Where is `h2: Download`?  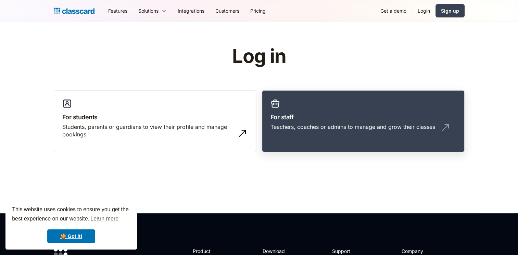
h2: Download is located at coordinates (276, 251).